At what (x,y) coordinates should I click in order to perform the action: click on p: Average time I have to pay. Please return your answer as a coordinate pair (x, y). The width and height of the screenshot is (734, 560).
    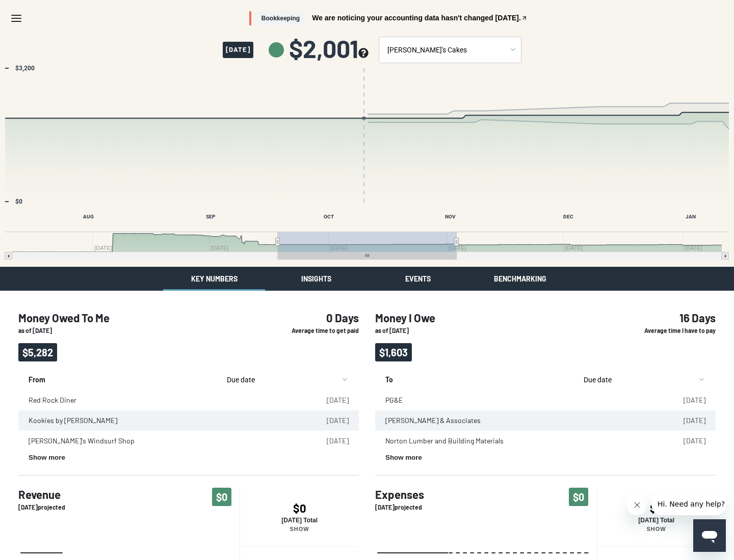
    Looking at the image, I should click on (660, 331).